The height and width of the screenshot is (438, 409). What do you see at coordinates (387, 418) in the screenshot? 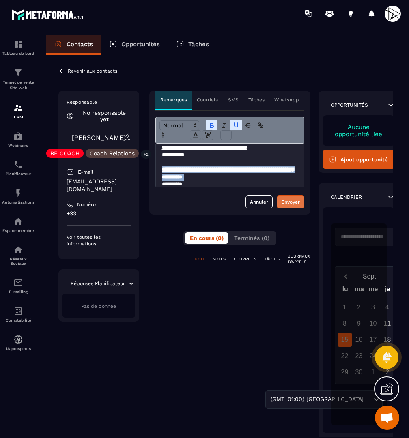
I see `div: Ouvrir le chat` at bounding box center [387, 418].